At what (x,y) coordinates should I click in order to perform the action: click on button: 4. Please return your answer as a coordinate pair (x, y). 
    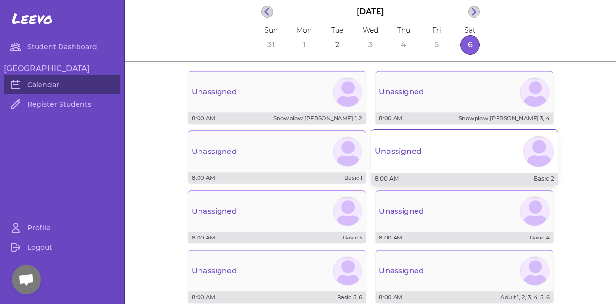
    Looking at the image, I should click on (404, 45).